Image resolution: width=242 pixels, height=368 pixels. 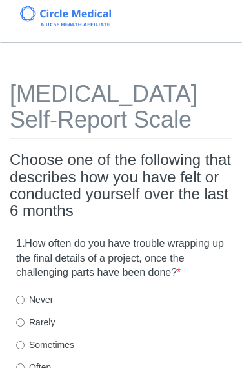 What do you see at coordinates (65, 16) in the screenshot?
I see `img: Circle Medical Logo` at bounding box center [65, 16].